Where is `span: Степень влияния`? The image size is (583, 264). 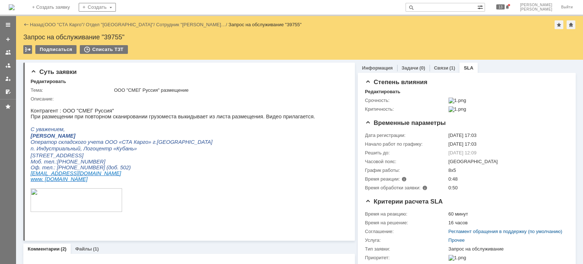
span: Степень влияния is located at coordinates (396, 82).